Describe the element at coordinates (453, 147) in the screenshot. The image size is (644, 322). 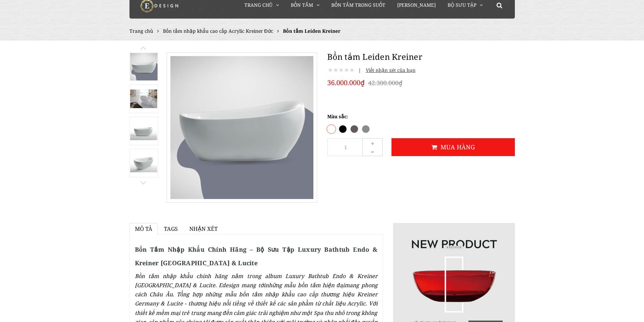
I see `span: Mua hàng` at that location.